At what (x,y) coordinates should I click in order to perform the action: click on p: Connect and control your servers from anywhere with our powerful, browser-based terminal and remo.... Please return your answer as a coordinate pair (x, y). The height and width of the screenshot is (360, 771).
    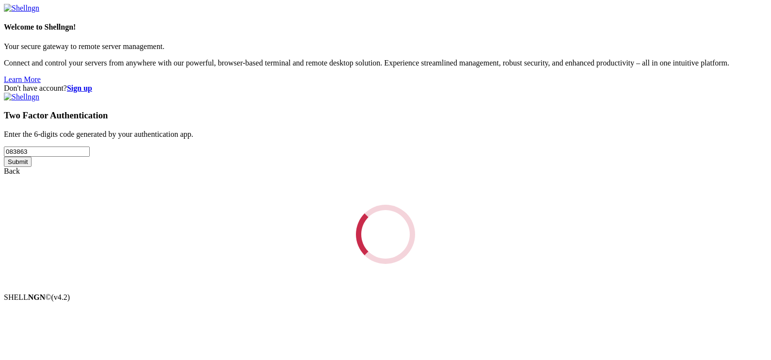
    Looking at the image, I should click on (386, 63).